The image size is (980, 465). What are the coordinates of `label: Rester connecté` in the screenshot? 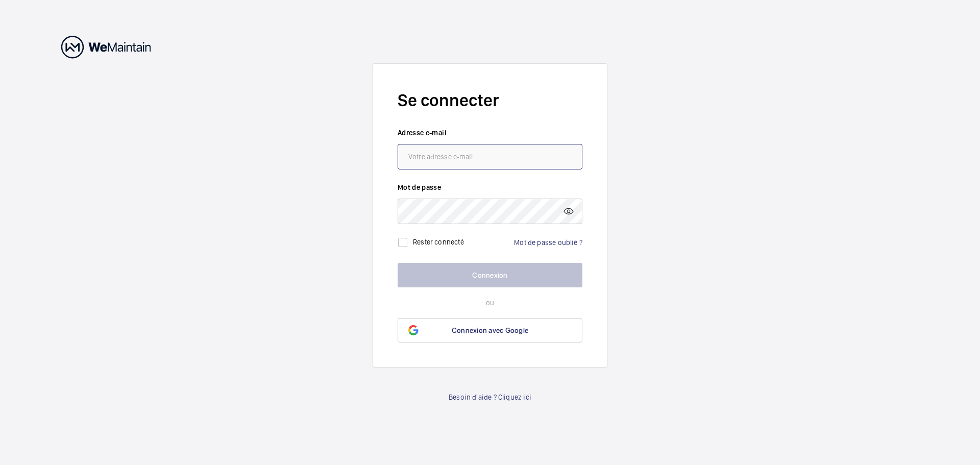 It's located at (438, 241).